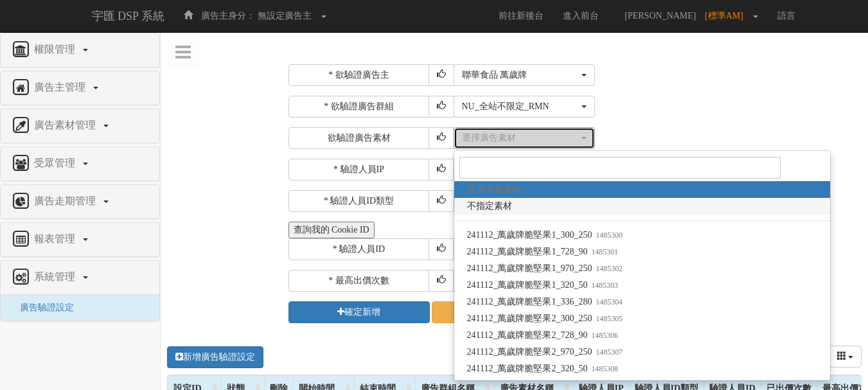 The height and width of the screenshot is (390, 868). What do you see at coordinates (79, 277) in the screenshot?
I see `a: 系統管理` at bounding box center [79, 277].